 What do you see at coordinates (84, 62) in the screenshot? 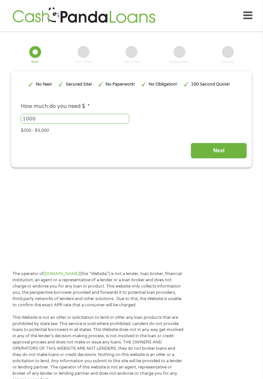
I see `div: Your Home` at bounding box center [84, 62].